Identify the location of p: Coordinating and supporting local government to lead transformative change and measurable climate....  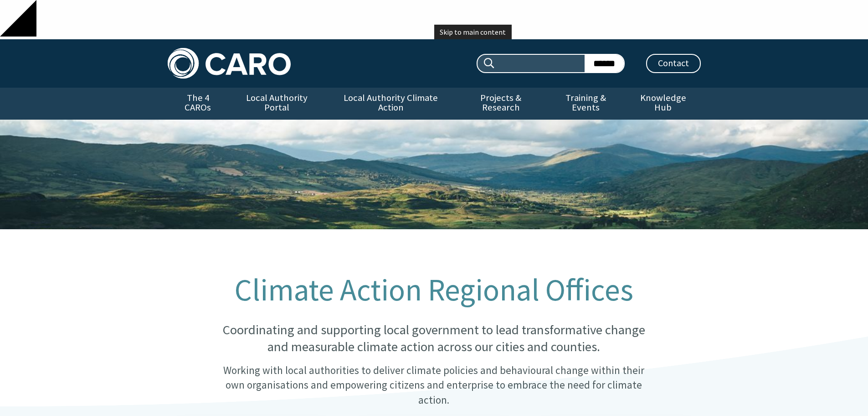
(434, 338).